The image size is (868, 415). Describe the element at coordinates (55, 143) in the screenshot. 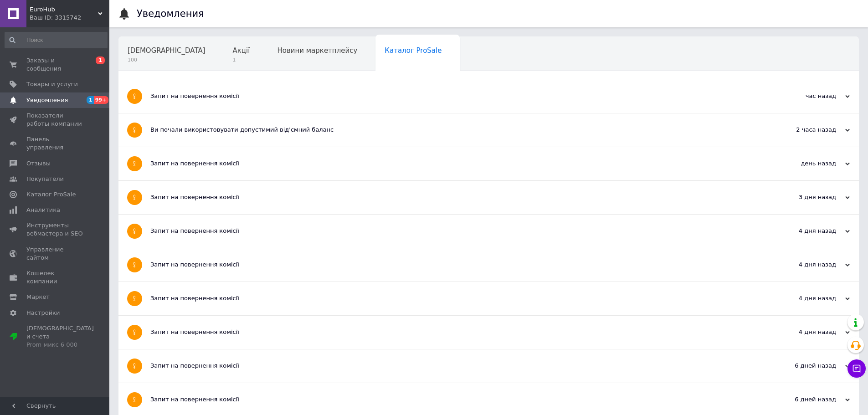

I see `span: Панель управления` at that location.